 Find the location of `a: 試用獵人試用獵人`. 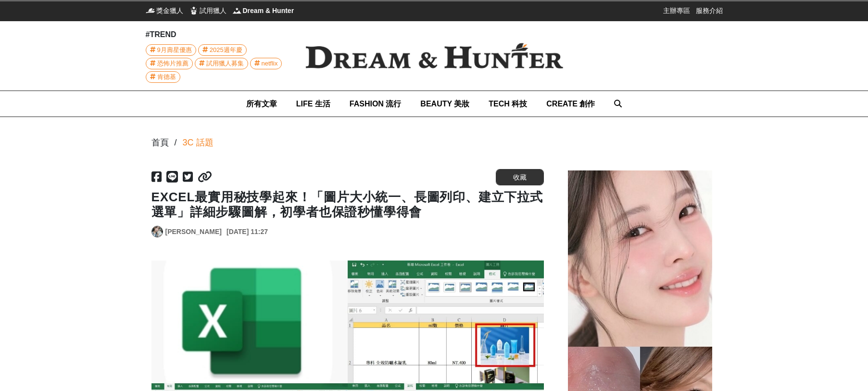

a: 試用獵人試用獵人 is located at coordinates (208, 11).